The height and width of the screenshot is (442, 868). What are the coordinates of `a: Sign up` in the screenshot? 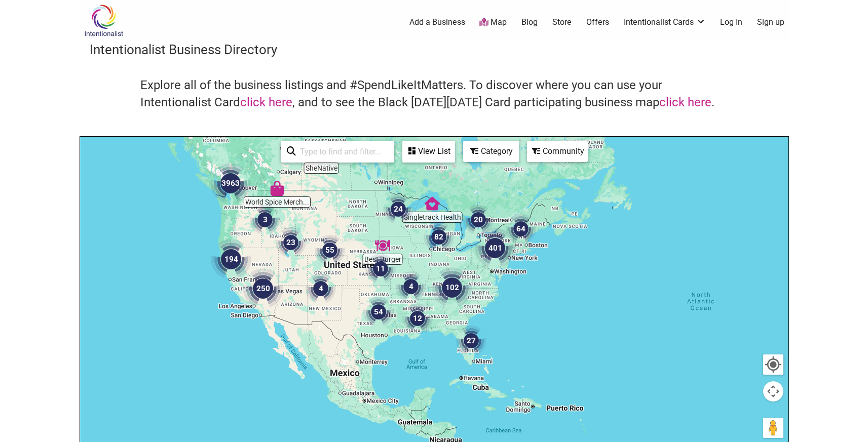 It's located at (771, 22).